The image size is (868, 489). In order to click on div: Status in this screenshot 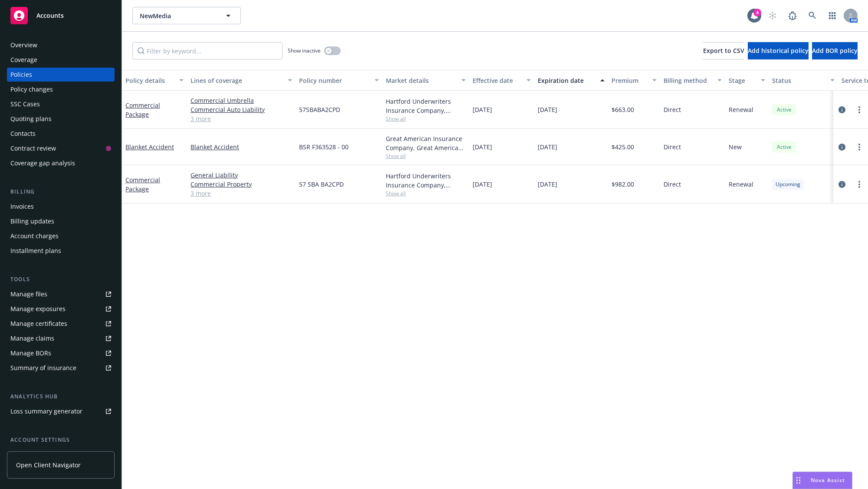, I will do `click(799, 80)`.